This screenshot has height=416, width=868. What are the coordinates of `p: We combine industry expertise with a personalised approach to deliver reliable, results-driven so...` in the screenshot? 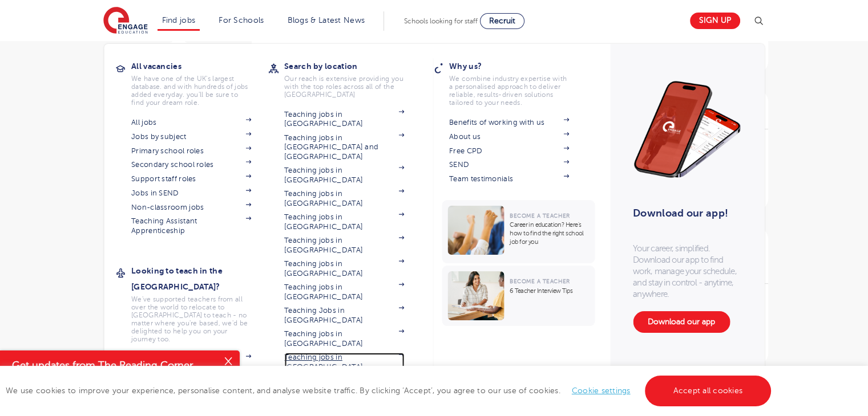 It's located at (509, 90).